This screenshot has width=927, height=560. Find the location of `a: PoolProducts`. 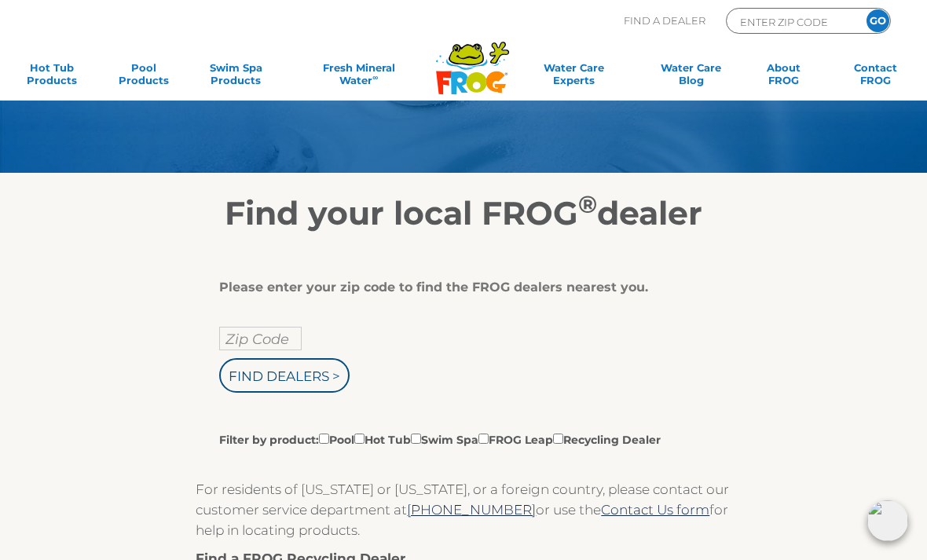

a: PoolProducts is located at coordinates (143, 77).